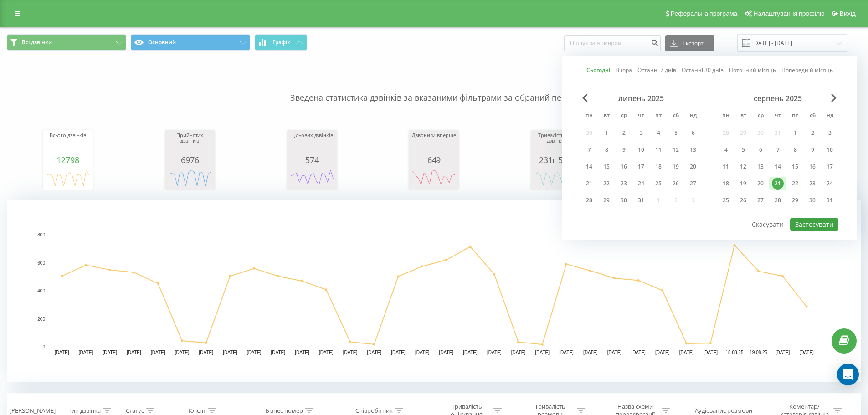  What do you see at coordinates (624, 200) in the screenshot?
I see `div: 30` at bounding box center [624, 200].